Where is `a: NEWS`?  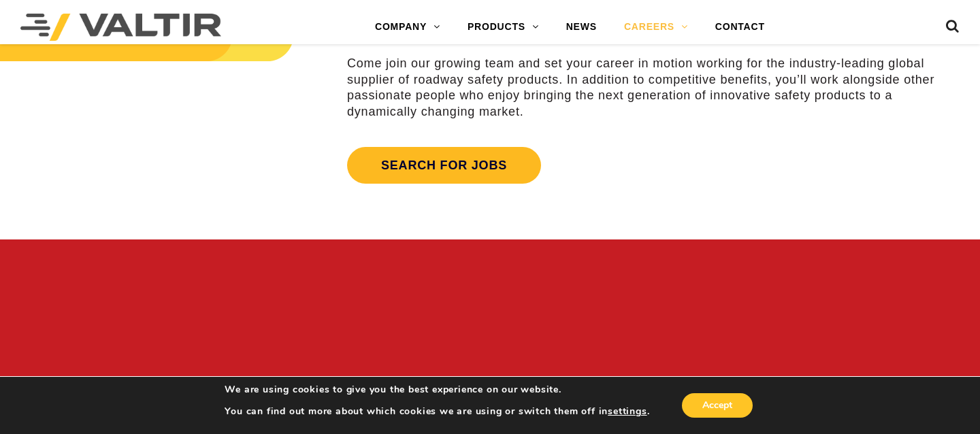 a: NEWS is located at coordinates (581, 27).